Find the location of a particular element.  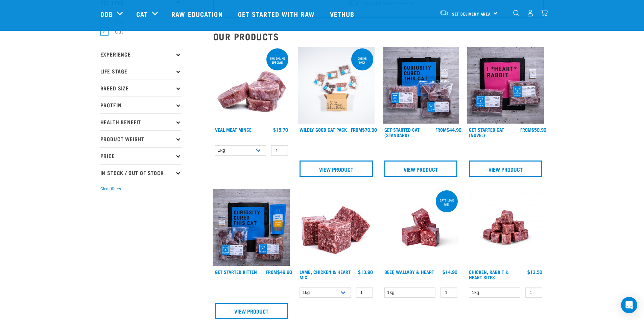

div: $44.90 is located at coordinates (449, 130).